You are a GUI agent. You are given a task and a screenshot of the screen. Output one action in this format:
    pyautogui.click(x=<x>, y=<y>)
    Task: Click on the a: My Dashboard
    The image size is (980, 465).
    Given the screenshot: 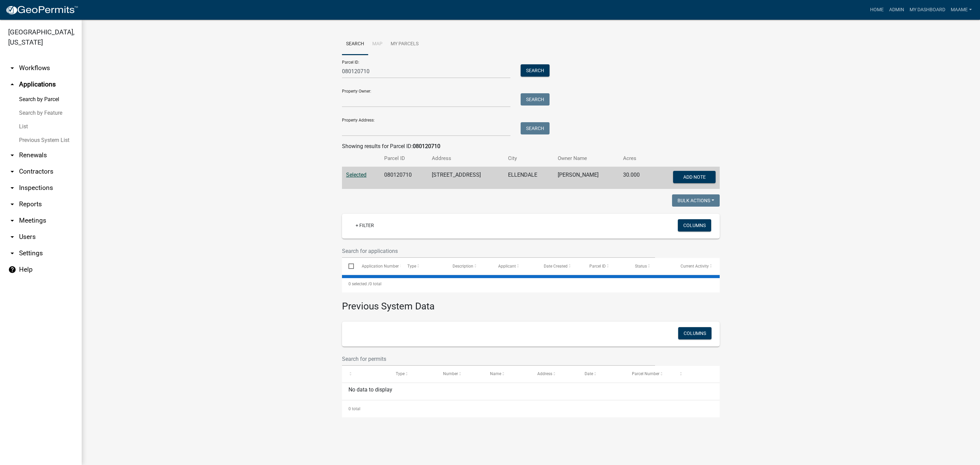 What is the action you would take?
    pyautogui.click(x=927, y=10)
    